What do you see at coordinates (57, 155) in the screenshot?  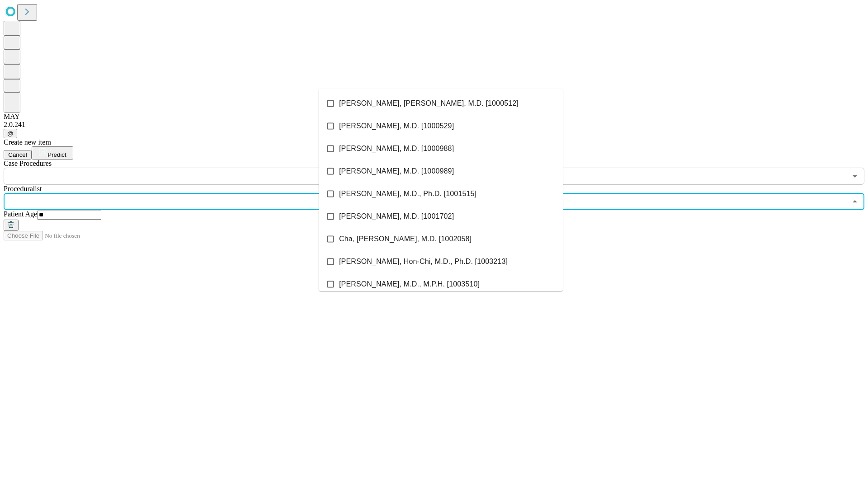 I see `span: Predict` at bounding box center [57, 155].